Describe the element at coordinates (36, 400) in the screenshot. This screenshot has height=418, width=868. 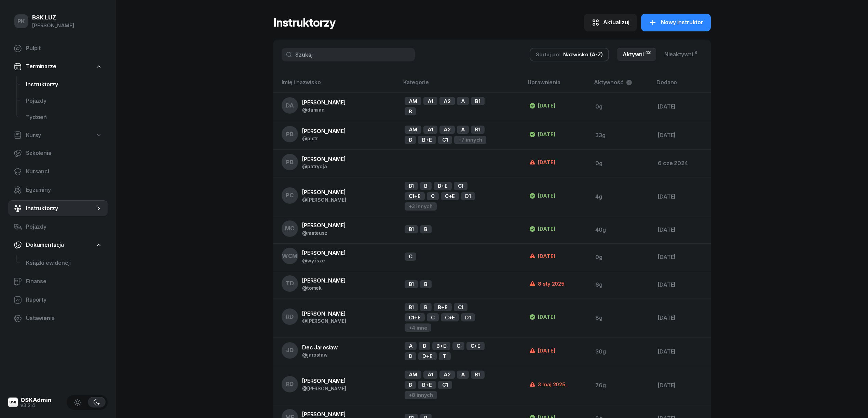
I see `div: OSKAdmin` at that location.